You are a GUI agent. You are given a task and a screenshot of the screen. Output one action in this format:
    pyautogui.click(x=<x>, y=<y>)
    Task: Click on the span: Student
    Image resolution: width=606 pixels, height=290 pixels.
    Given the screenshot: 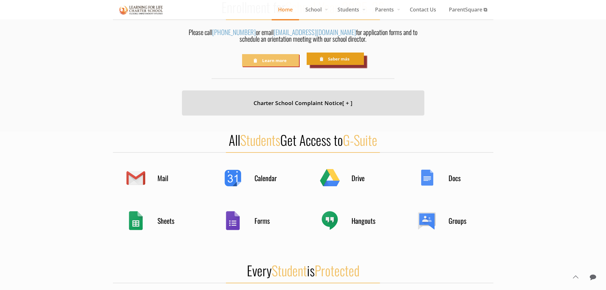 What is the action you would take?
    pyautogui.click(x=289, y=270)
    